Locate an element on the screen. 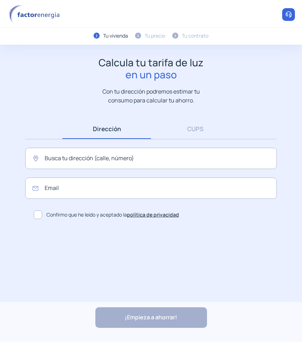  div: Tu precio is located at coordinates (155, 36).